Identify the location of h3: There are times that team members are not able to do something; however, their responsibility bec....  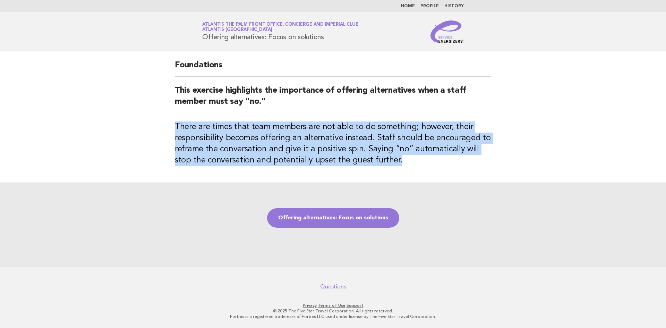
(333, 144).